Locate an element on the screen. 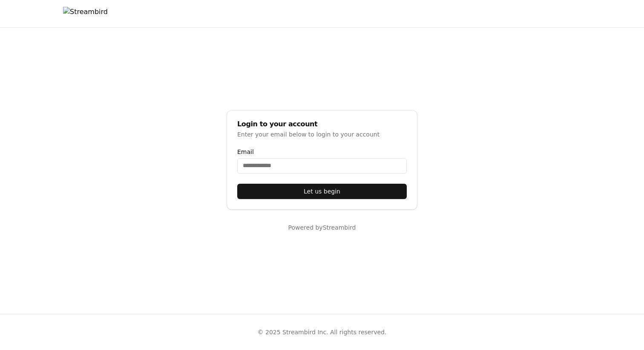 This screenshot has width=644, height=350. div: Enter your email below to login to your account is located at coordinates (322, 135).